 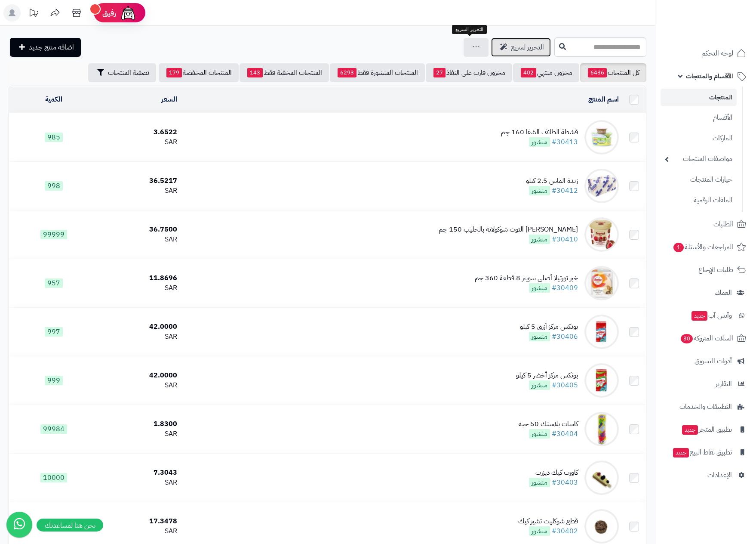 I want to click on div: 7.3043, so click(x=140, y=473).